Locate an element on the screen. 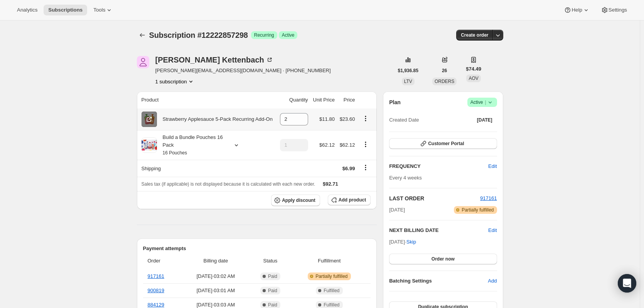 This screenshot has width=644, height=308. button: Create order is located at coordinates (474, 35).